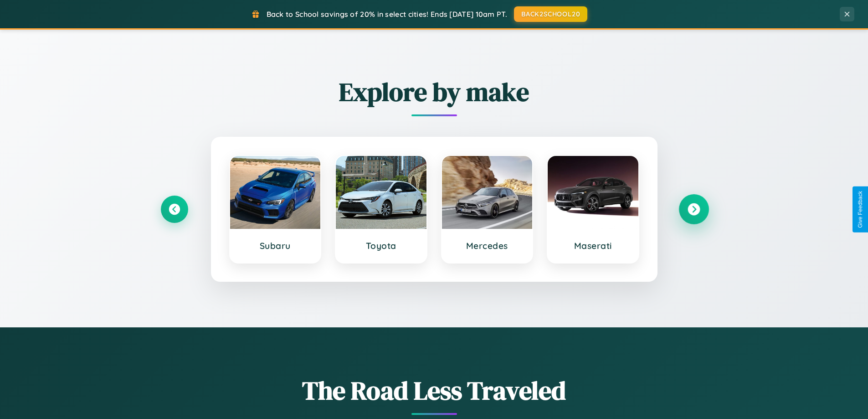  Describe the element at coordinates (434, 92) in the screenshot. I see `h2: Explore by make` at that location.